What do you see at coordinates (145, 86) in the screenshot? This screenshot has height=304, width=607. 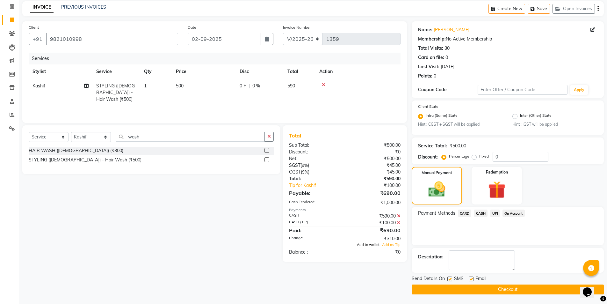 I see `span: 1` at bounding box center [145, 86].